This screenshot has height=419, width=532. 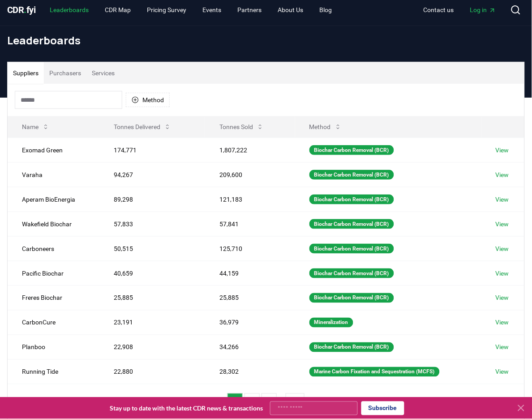 What do you see at coordinates (291, 10) in the screenshot?
I see `a: About Us` at bounding box center [291, 10].